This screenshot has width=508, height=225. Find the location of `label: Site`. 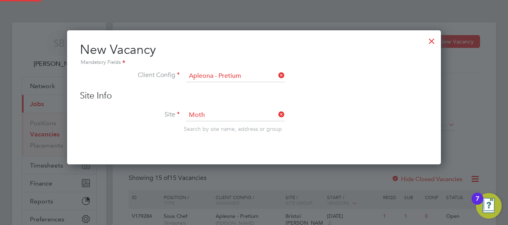

label: Site is located at coordinates (130, 115).